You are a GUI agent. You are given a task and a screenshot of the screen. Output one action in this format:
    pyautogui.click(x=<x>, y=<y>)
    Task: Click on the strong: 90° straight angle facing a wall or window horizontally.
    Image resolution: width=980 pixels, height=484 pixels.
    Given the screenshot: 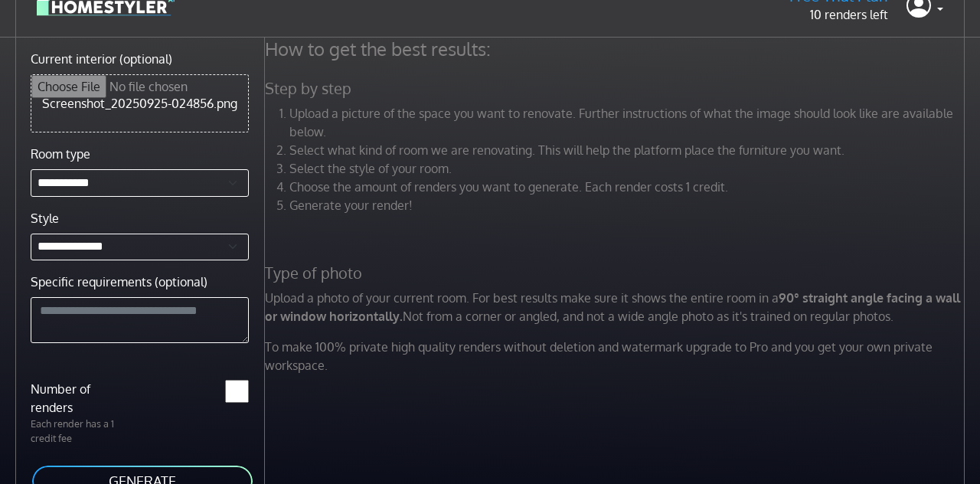 What is the action you would take?
    pyautogui.click(x=612, y=307)
    